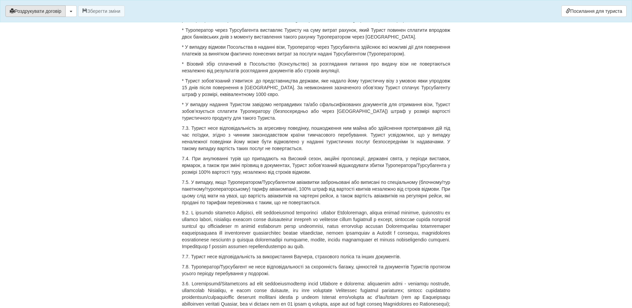  I want to click on a: Посилання для туриста, so click(594, 11).